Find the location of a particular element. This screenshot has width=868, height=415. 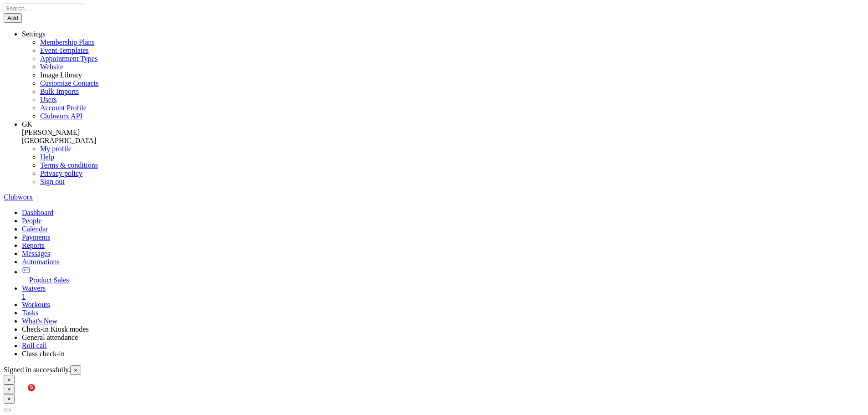

div: Waivers is located at coordinates (443, 288).